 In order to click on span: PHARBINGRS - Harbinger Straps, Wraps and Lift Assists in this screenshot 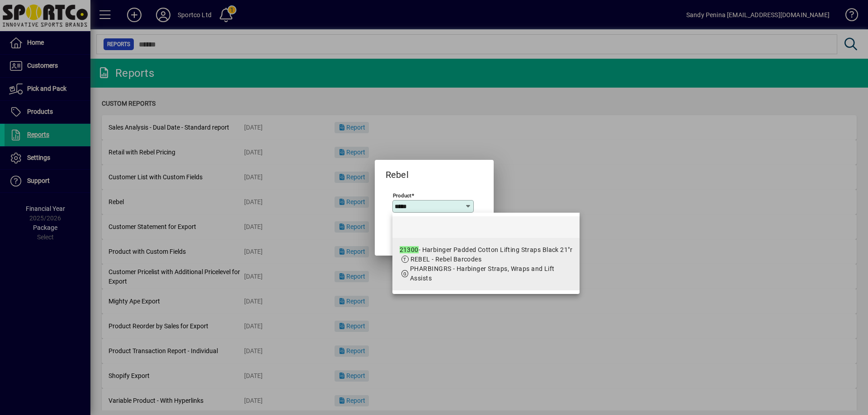, I will do `click(482, 273)`.